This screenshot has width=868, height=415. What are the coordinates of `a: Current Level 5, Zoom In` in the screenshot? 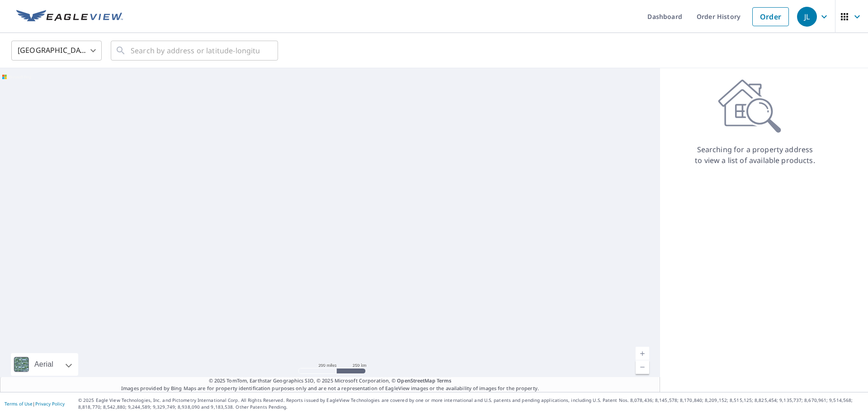 It's located at (642, 354).